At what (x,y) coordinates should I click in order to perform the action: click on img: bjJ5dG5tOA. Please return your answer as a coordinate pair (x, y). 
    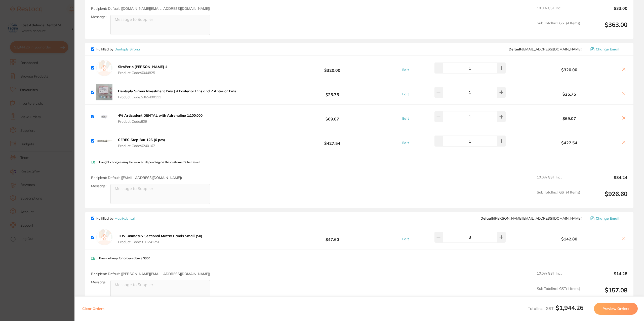
    Looking at the image, I should click on (105, 92).